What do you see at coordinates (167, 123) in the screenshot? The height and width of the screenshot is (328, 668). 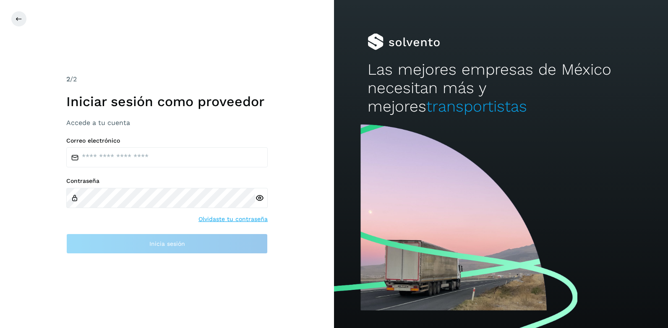 I see `h3: Accede a tu cuenta` at bounding box center [167, 123].